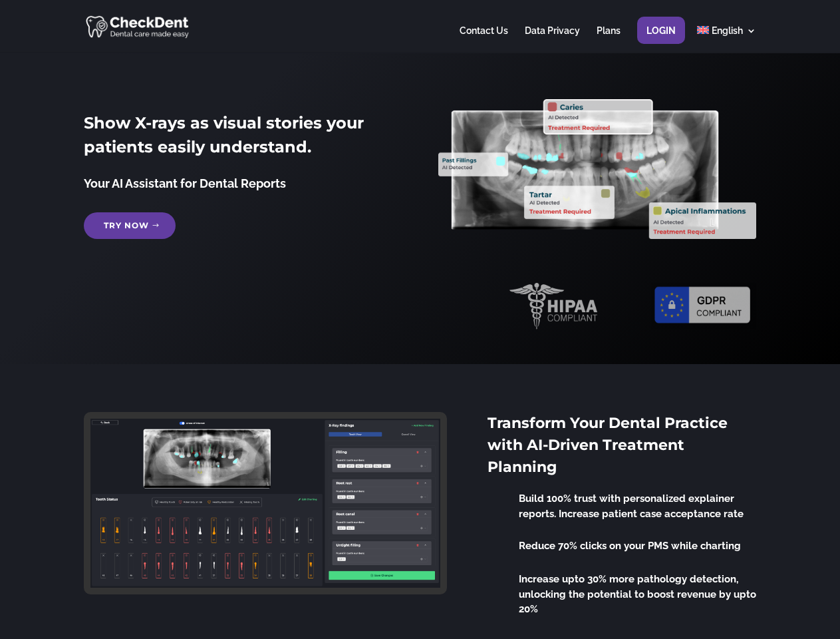 The height and width of the screenshot is (639, 840). What do you see at coordinates (637, 594) in the screenshot?
I see `span: Increase upto 30% more pathology detection, unlocking the potential to boost revenue by upto 20%` at bounding box center [637, 594].